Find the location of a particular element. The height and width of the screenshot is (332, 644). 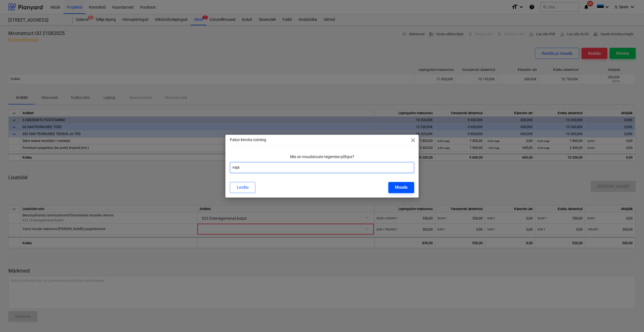

button: Muuda is located at coordinates (401, 187).